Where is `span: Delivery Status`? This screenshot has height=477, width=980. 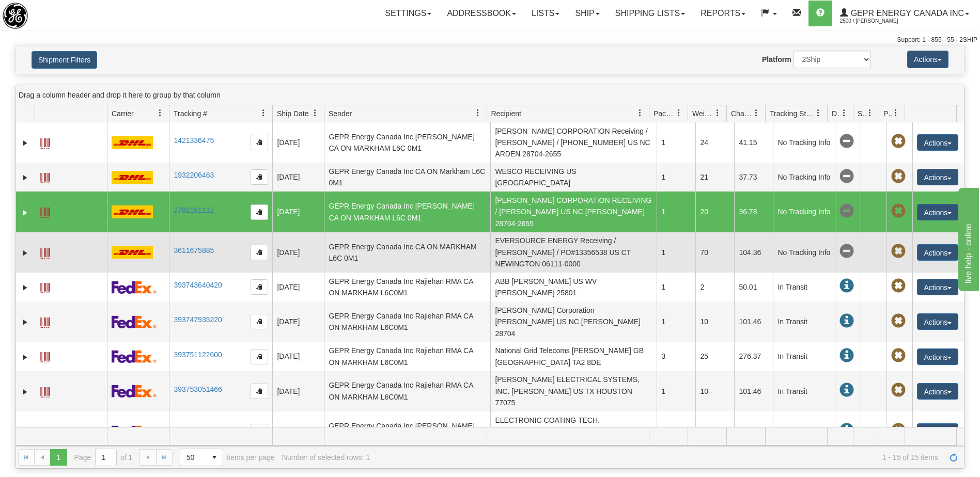 span: Delivery Status is located at coordinates (836, 113).